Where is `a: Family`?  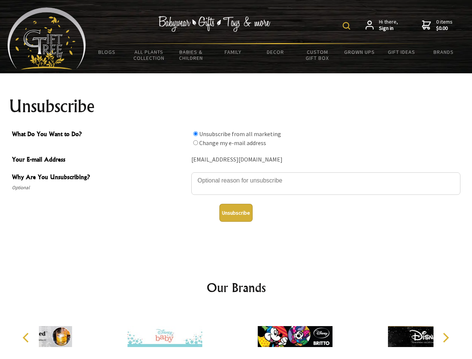 a: Family is located at coordinates (233, 52).